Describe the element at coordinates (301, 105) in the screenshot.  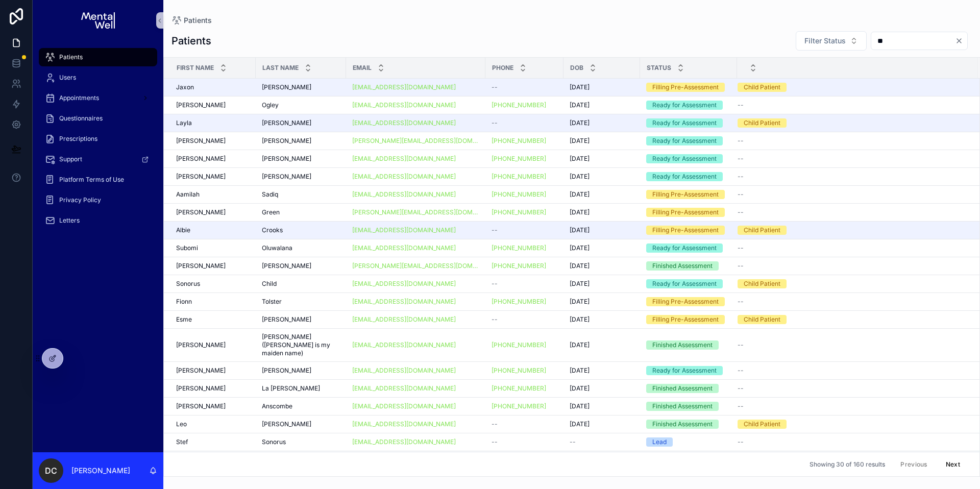
I see `a: Ogley` at that location.